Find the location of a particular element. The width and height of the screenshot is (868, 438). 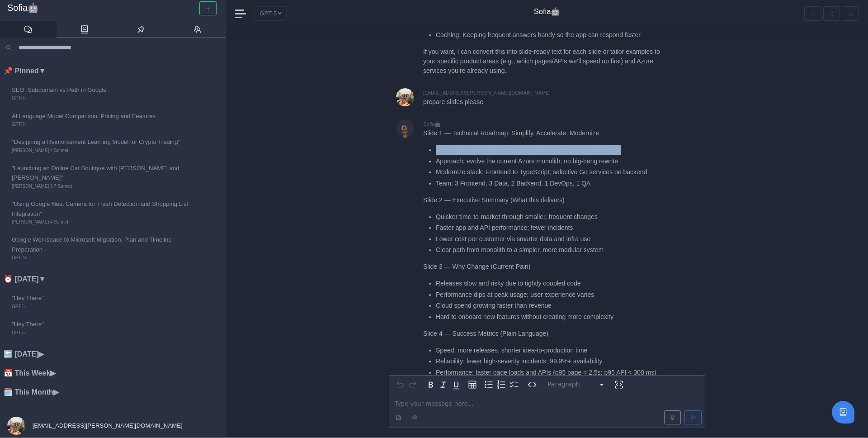

button: Numbered list is located at coordinates (501, 384).